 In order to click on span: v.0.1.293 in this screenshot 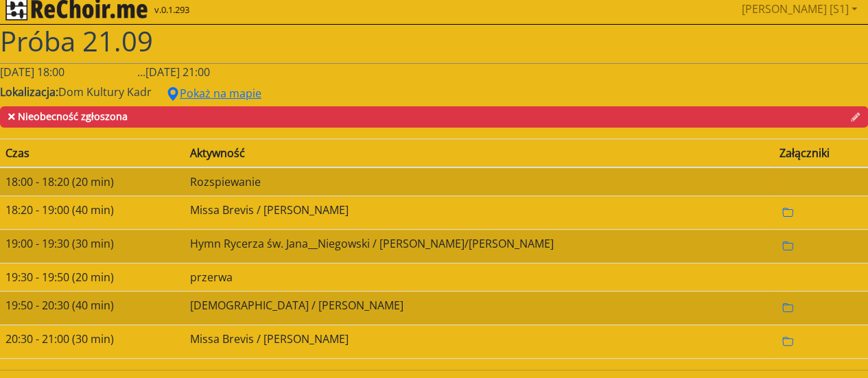, I will do `click(171, 11)`.